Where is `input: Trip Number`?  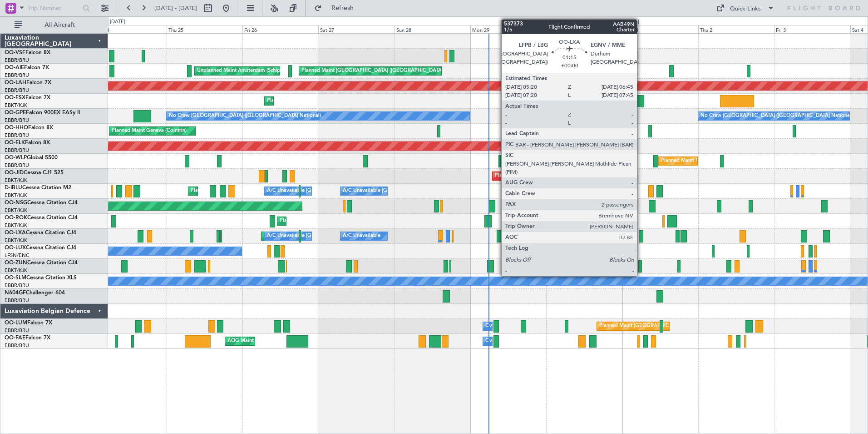 input: Trip Number is located at coordinates (54, 8).